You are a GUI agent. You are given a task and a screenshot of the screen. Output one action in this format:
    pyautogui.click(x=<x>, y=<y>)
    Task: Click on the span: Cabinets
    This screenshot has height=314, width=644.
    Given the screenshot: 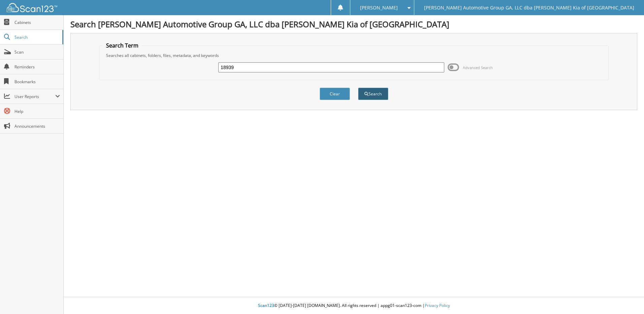 What is the action you would take?
    pyautogui.click(x=37, y=22)
    